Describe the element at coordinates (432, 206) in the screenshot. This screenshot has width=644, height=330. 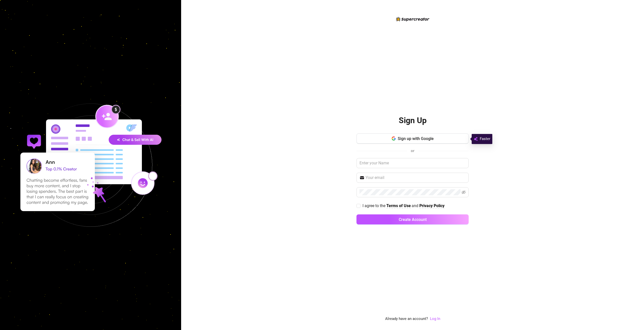
I see `a: Privacy Policy` at that location.